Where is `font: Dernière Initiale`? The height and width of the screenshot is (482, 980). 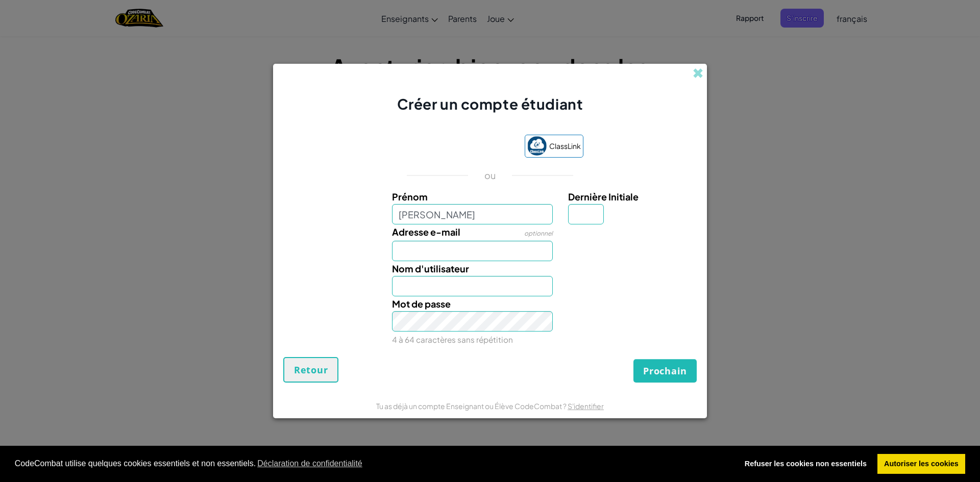
font: Dernière Initiale is located at coordinates (603, 197).